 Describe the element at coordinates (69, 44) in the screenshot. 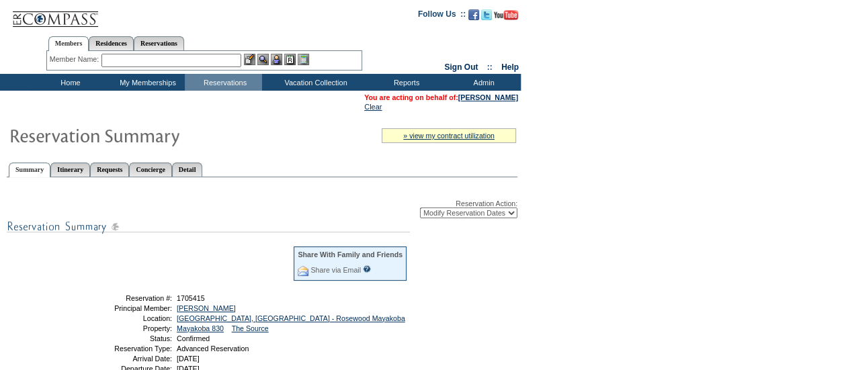

I see `a: Members` at that location.